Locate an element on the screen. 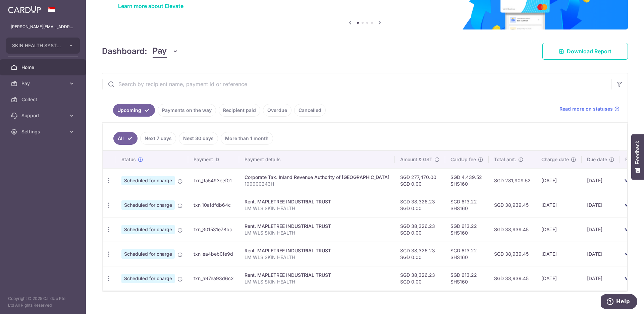 The image size is (644, 314). a: Payments on the way is located at coordinates (187, 110).